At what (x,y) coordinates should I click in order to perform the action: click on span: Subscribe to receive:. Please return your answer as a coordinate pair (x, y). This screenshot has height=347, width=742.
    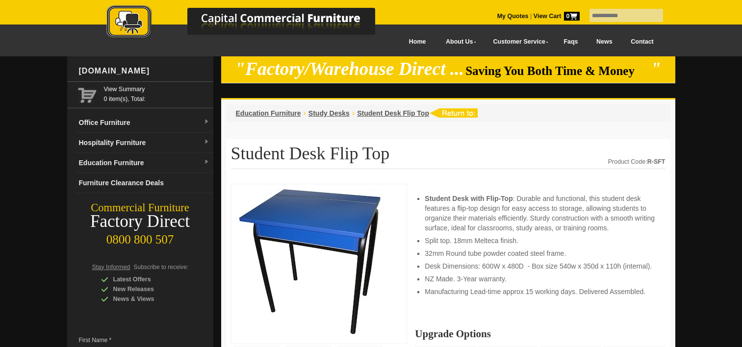
    Looking at the image, I should click on (161, 267).